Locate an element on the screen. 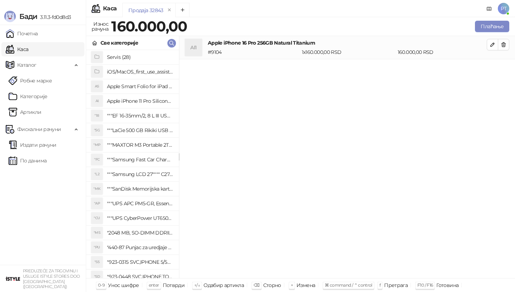 The image size is (515, 292). strong: 160.000,00 is located at coordinates (149, 26).